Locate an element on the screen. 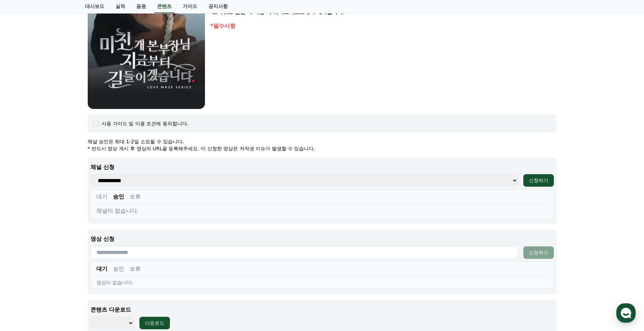 The width and height of the screenshot is (644, 331). div: 영상이 없습니다. is located at coordinates (322, 283).